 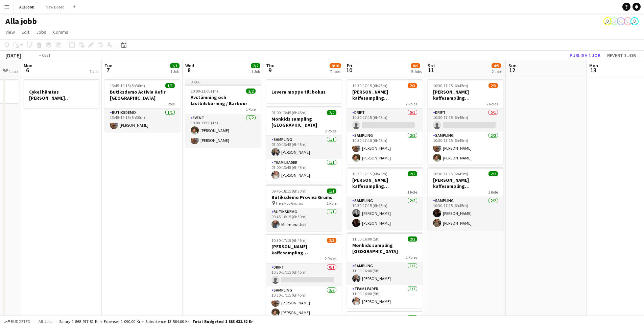 I want to click on a: View, so click(x=10, y=32).